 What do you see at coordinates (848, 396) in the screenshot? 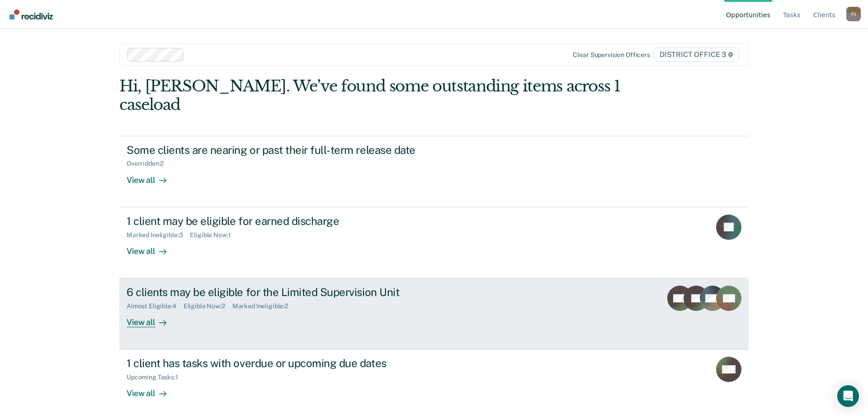
I see `div: Open Intercom Messenger` at bounding box center [848, 396].